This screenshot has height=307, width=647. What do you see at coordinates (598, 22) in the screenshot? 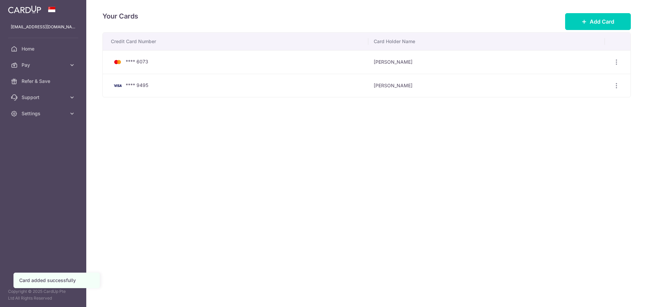
I see `button: Add Card` at bounding box center [598, 22].